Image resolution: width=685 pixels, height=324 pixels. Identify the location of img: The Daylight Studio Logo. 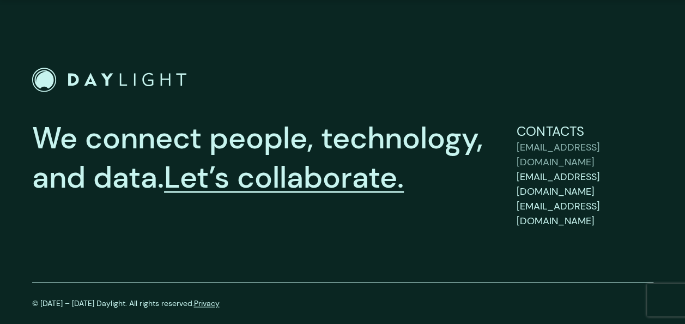
(109, 80).